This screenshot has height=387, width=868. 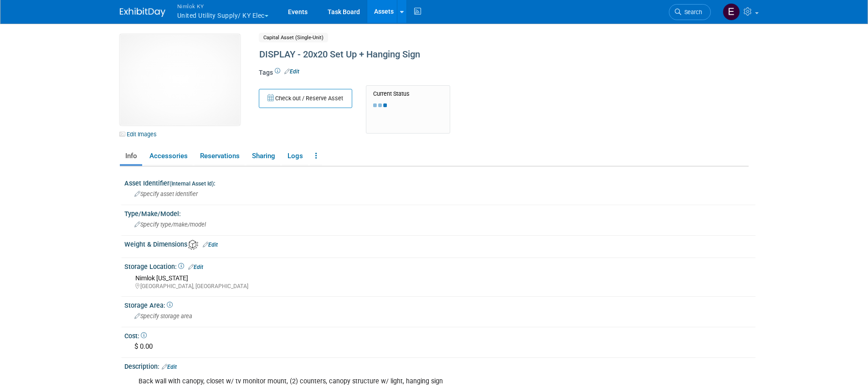 I want to click on a: Logs, so click(x=295, y=156).